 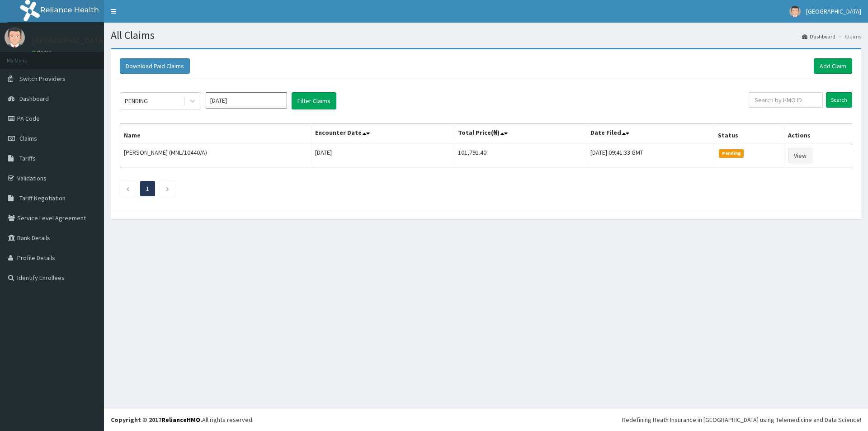 What do you see at coordinates (181, 420) in the screenshot?
I see `a: RelianceHMO` at bounding box center [181, 420].